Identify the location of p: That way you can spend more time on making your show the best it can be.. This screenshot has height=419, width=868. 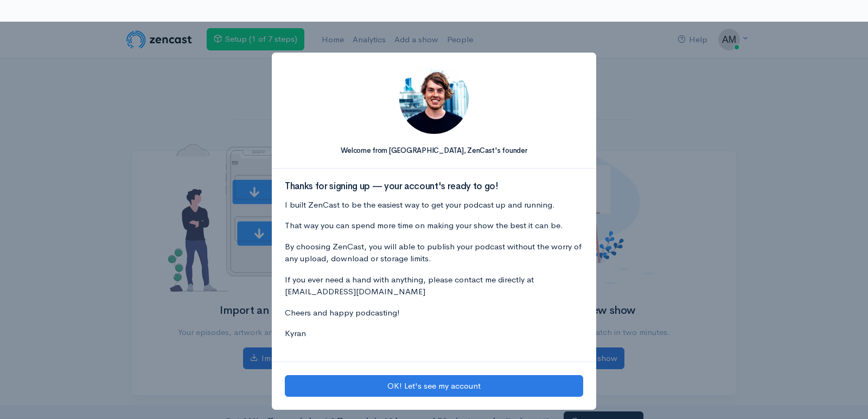
(434, 226).